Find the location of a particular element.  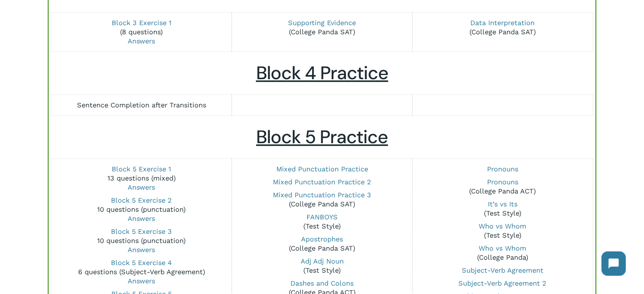

a: Block 5 Exercise 3 is located at coordinates (141, 231).